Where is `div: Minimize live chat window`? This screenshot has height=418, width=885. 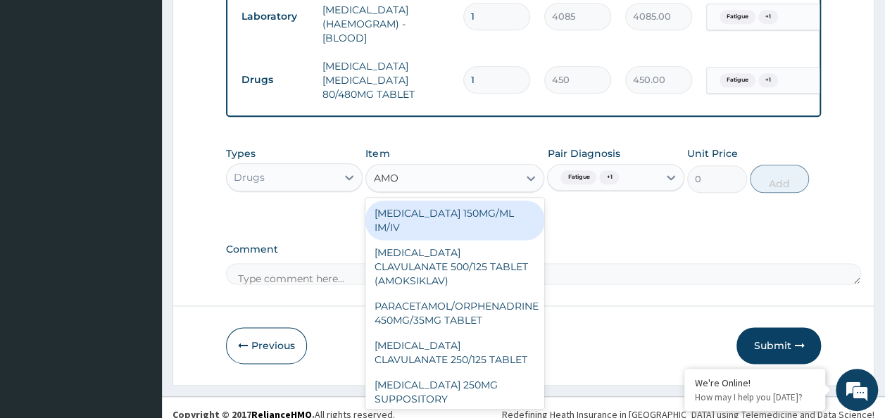 div: Minimize live chat window is located at coordinates (248, 24).